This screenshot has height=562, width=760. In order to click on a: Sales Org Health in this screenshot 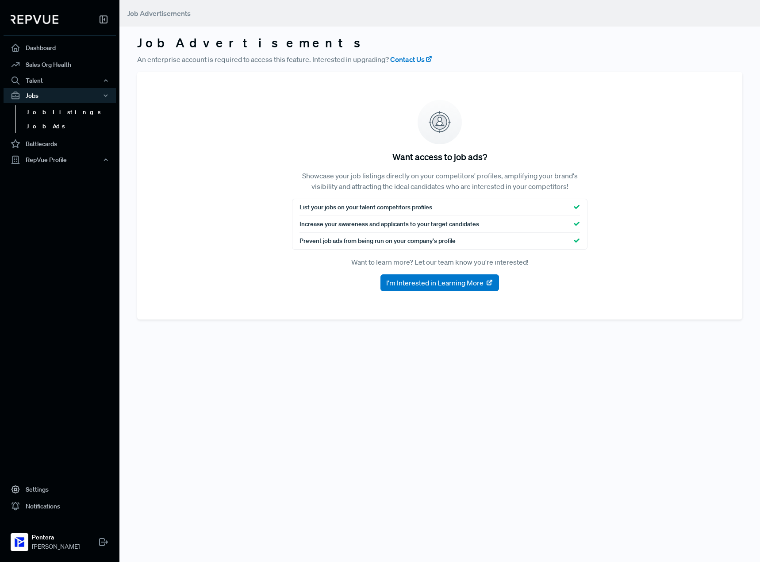, I will do `click(60, 65)`.